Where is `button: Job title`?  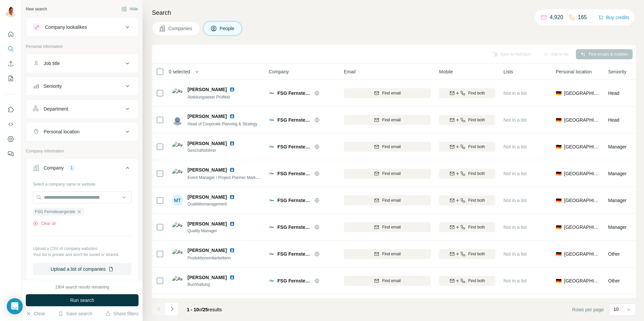
button: Job title is located at coordinates (82, 63).